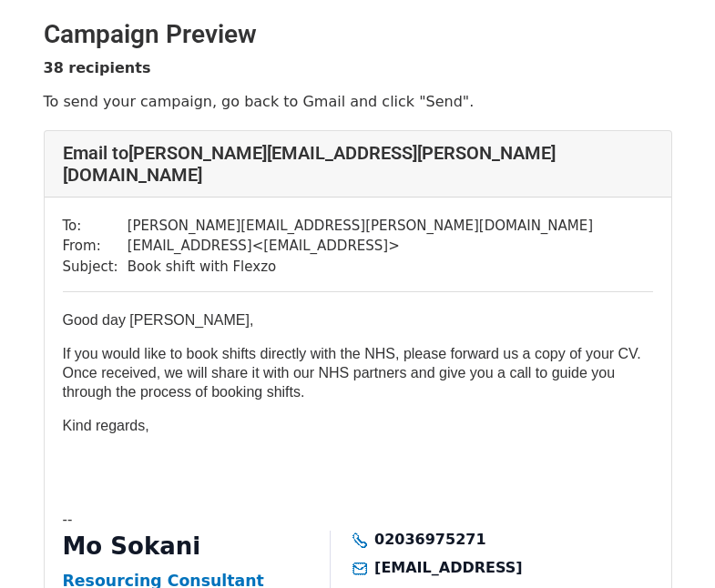  I want to click on strong: 38 recipients, so click(97, 67).